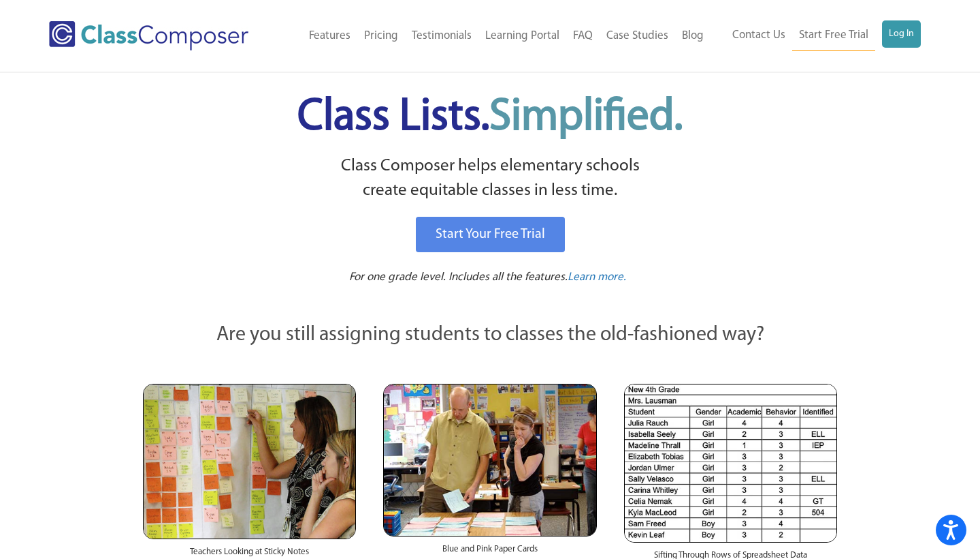  What do you see at coordinates (693, 36) in the screenshot?
I see `a: Blog` at bounding box center [693, 36].